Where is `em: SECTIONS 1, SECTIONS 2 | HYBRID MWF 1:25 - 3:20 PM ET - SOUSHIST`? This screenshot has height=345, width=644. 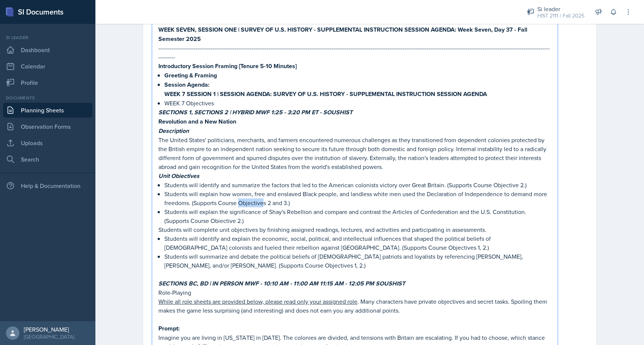 em: SECTIONS 1, SECTIONS 2 | HYBRID MWF 1:25 - 3:20 PM ET - SOUSHIST is located at coordinates (255, 112).